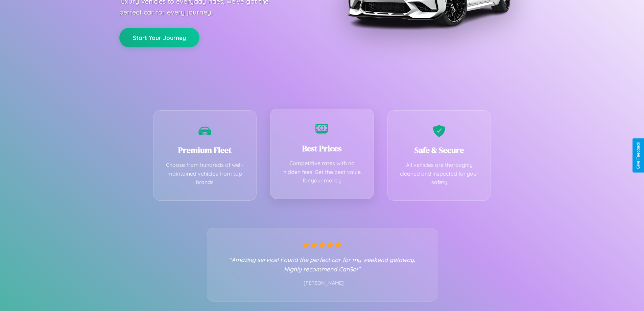  Describe the element at coordinates (205, 174) in the screenshot. I see `p: Choose from hundreds of well-maintained vehicles from top brands` at that location.